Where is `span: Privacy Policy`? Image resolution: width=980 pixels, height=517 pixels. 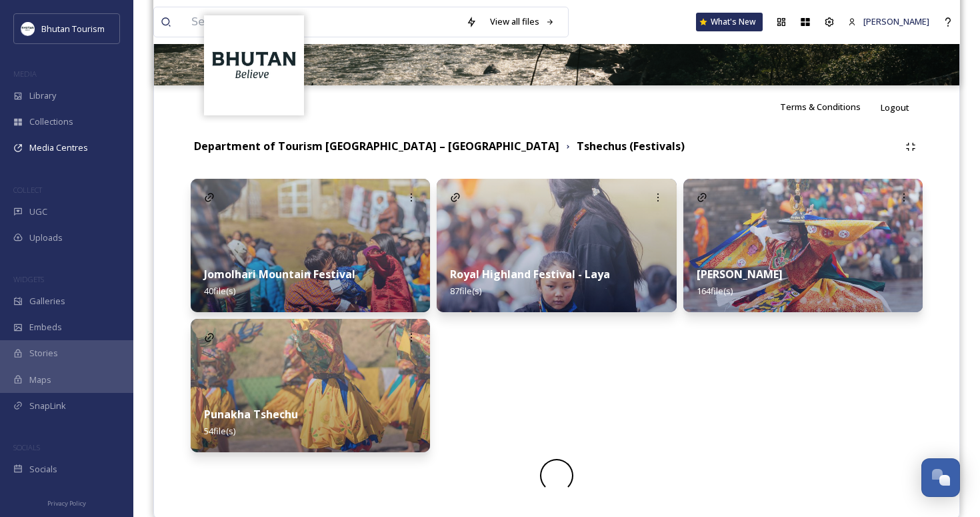 span: Privacy Policy is located at coordinates (67, 503).